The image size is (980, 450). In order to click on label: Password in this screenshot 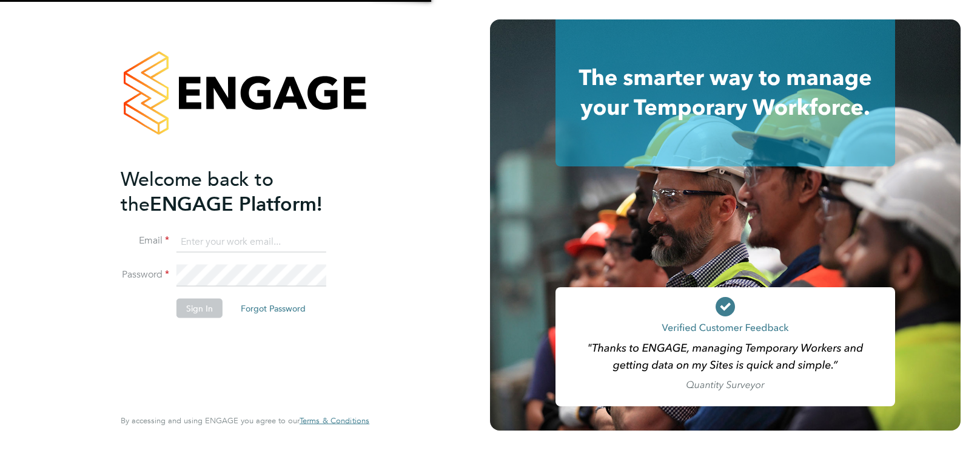, I will do `click(145, 274)`.